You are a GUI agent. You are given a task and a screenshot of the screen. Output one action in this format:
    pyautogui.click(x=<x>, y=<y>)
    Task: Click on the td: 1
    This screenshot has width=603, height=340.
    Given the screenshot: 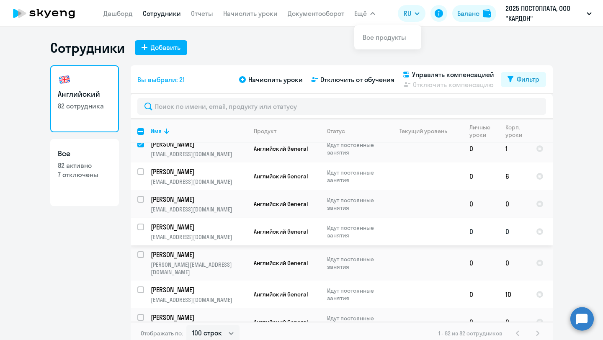 What is the action you would take?
    pyautogui.click(x=514, y=149)
    